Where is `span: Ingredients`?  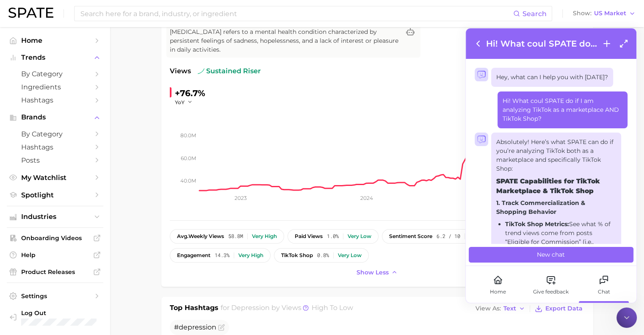
span: Ingredients is located at coordinates (55, 87).